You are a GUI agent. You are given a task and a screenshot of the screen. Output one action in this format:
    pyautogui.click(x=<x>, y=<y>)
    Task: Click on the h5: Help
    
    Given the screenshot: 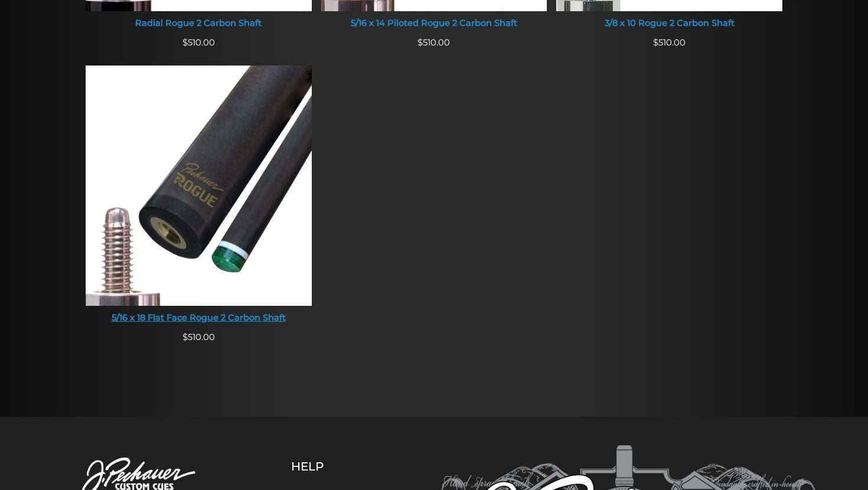 What is the action you would take?
    pyautogui.click(x=336, y=467)
    